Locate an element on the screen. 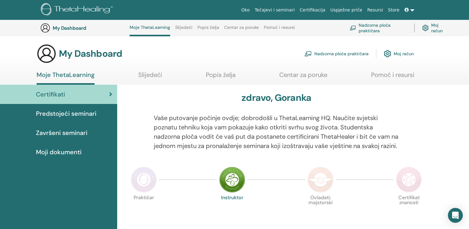  img: Practitioner is located at coordinates (144, 180).